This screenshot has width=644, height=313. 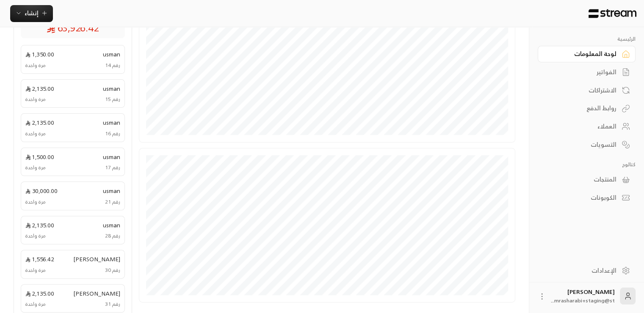 What do you see at coordinates (582, 270) in the screenshot?
I see `div: الإعدادات` at bounding box center [582, 270].